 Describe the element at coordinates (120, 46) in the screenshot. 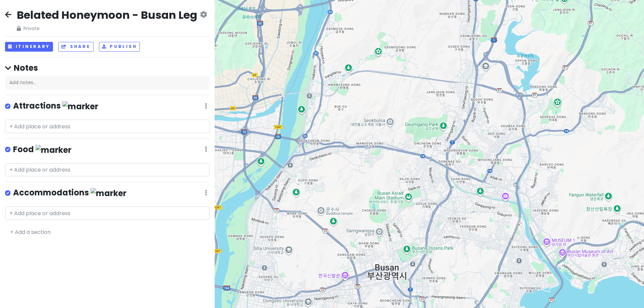

I see `button: Publish` at that location.